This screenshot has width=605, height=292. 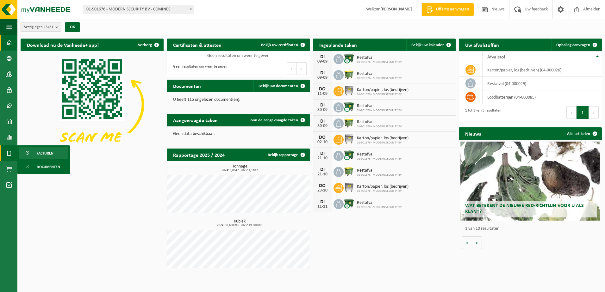 I want to click on a: Bekijk uw documenten, so click(x=281, y=86).